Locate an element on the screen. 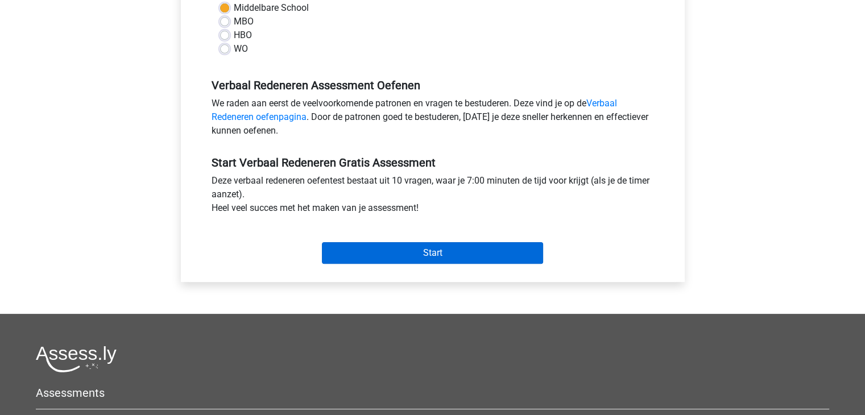 Image resolution: width=865 pixels, height=415 pixels. h5: Verbaal Redeneren Assessment Oefenen is located at coordinates (433, 85).